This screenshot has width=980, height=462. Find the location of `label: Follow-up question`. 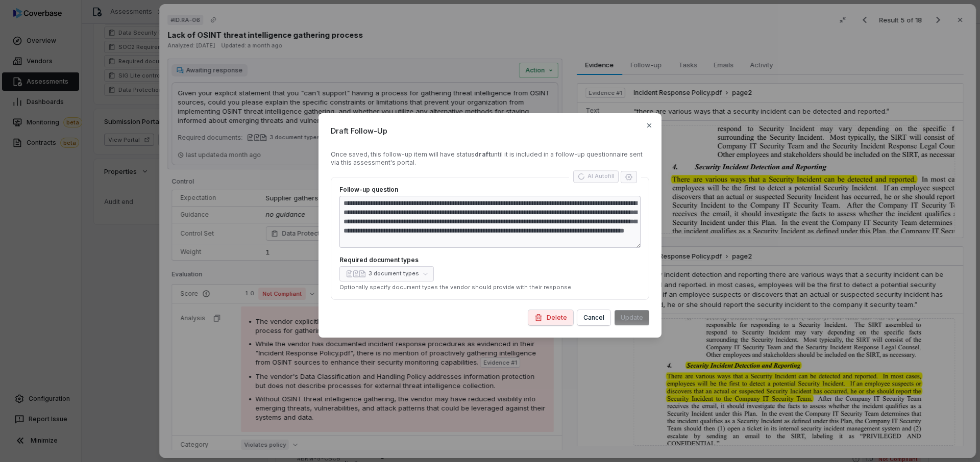

label: Follow-up question is located at coordinates (490, 190).